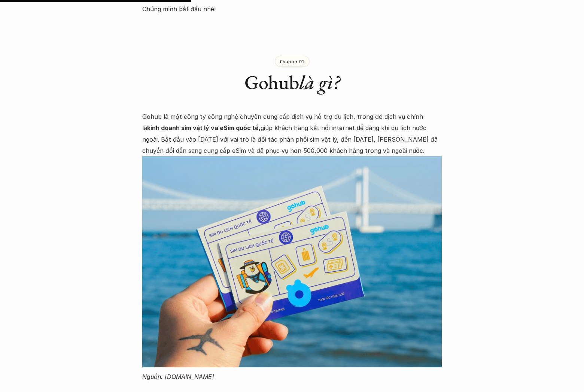 The height and width of the screenshot is (392, 584). I want to click on p: Gohub là một công ty công nghệ chuyên cung cấp dịch vụ hỗ trợ du lịch, trong đó dịch vụ chính là ..., so click(292, 134).